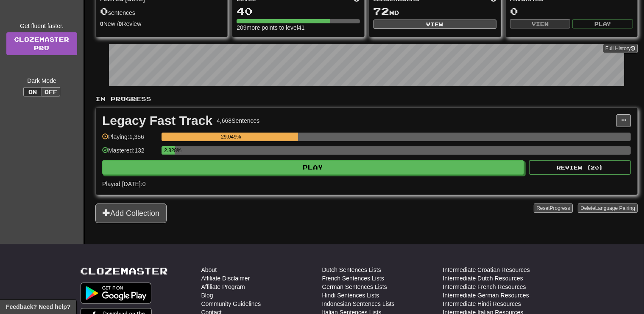 The height and width of the screenshot is (314, 644). Describe the element at coordinates (231, 136) in the screenshot. I see `div: 29.049%` at that location.